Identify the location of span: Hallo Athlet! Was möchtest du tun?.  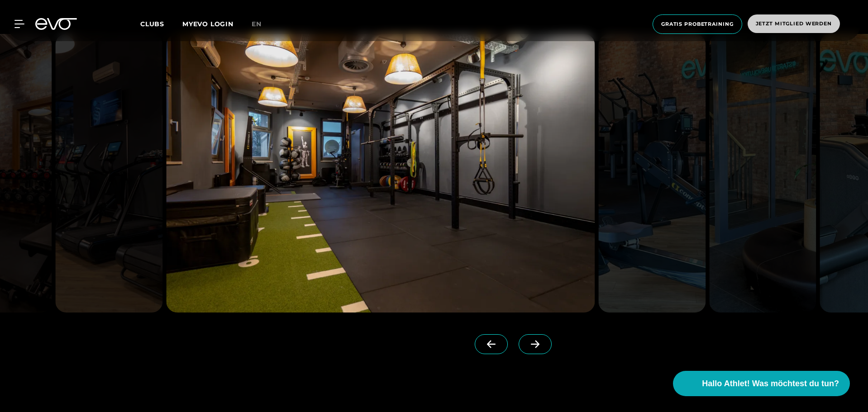
(770, 383).